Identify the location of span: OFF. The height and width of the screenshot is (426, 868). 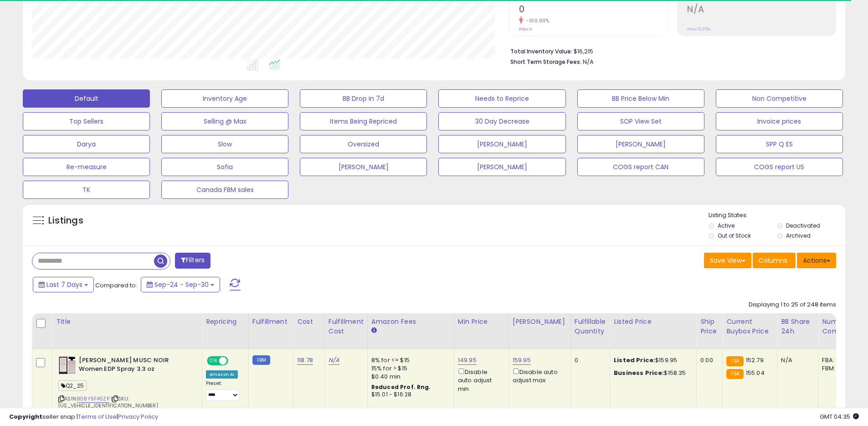
(234, 361).